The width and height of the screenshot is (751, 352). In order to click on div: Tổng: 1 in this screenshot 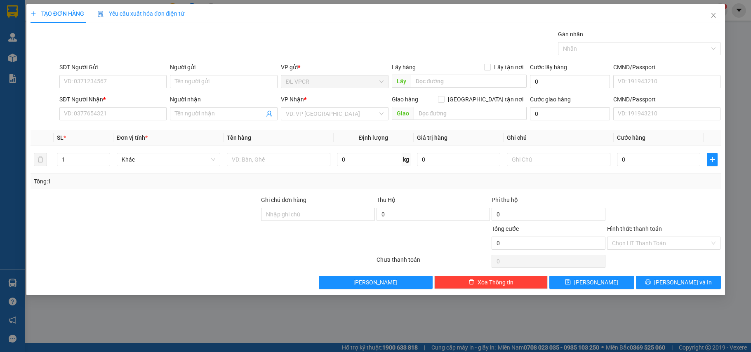, I will do `click(162, 181)`.